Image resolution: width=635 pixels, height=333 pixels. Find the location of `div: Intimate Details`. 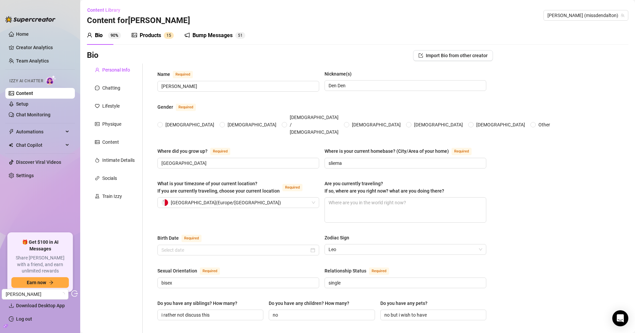

div: Intimate Details is located at coordinates (118, 160).